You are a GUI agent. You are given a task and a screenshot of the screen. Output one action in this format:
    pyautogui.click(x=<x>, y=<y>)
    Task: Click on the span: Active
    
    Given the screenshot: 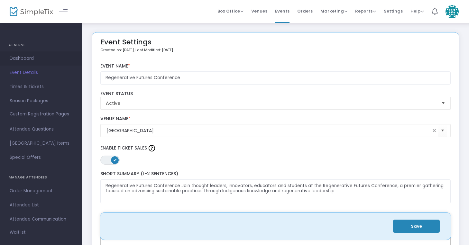 What is the action you would take?
    pyautogui.click(x=271, y=103)
    